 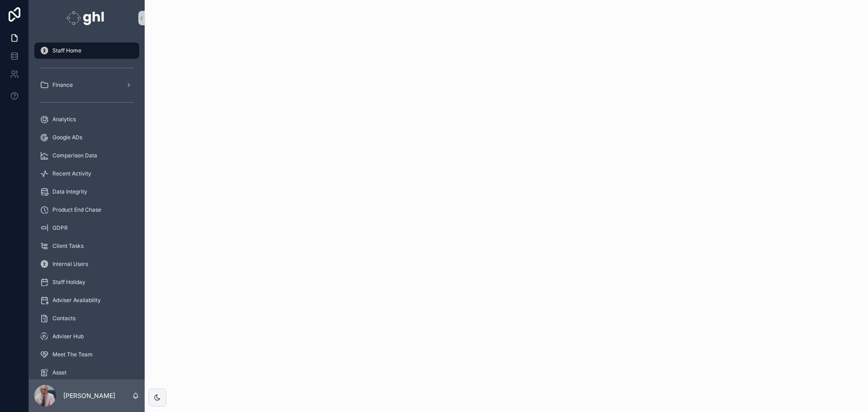 I want to click on a: GDPR, so click(x=87, y=228).